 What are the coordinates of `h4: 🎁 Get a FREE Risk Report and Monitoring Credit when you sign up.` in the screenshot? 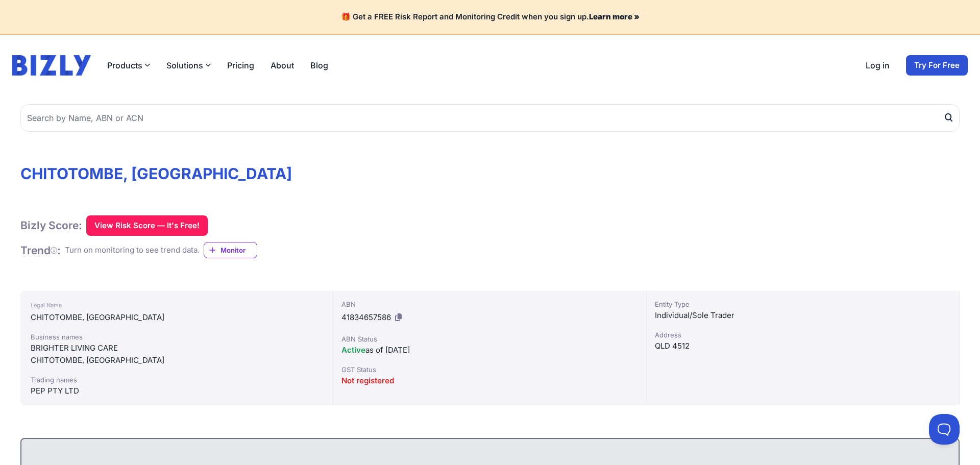 It's located at (490, 17).